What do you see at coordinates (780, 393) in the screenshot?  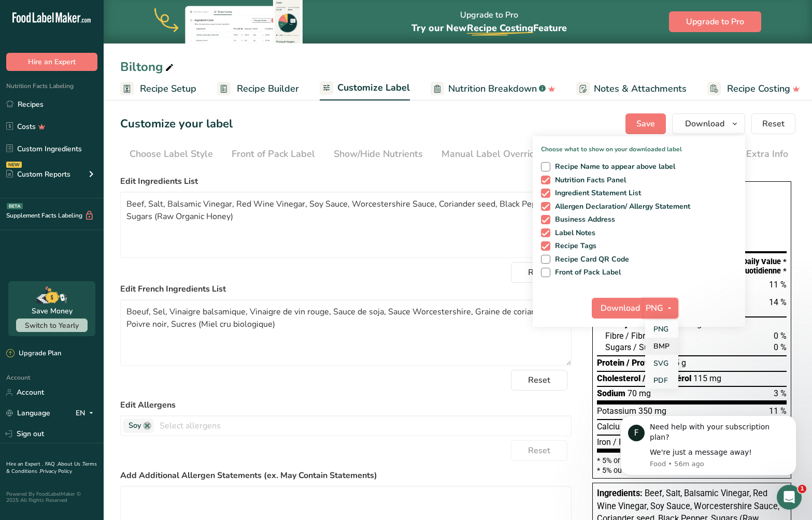 I see `span: 3 %` at bounding box center [780, 393].